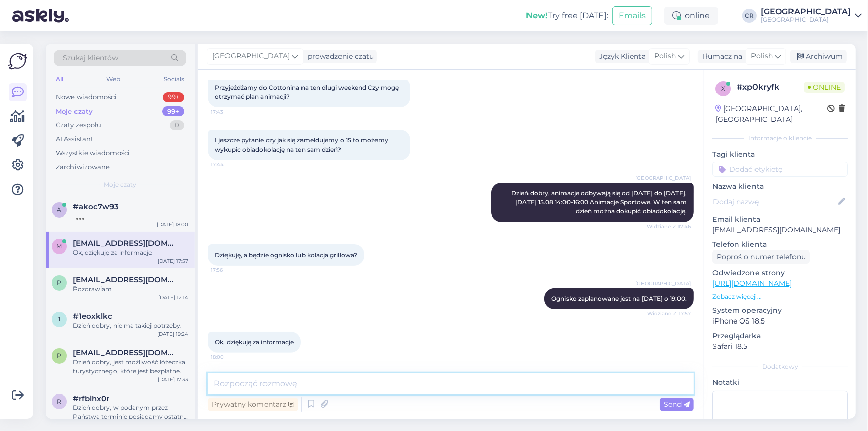 The width and height of the screenshot is (868, 431). What do you see at coordinates (632, 15) in the screenshot?
I see `button: Emails` at bounding box center [632, 15].